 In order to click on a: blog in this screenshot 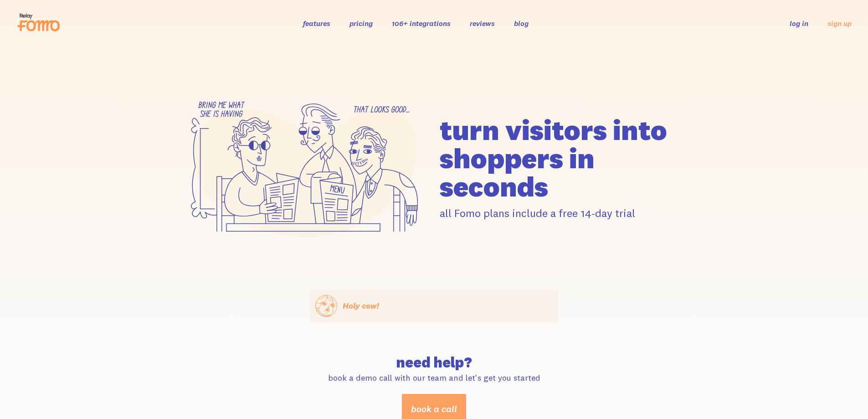, I will do `click(521, 23)`.